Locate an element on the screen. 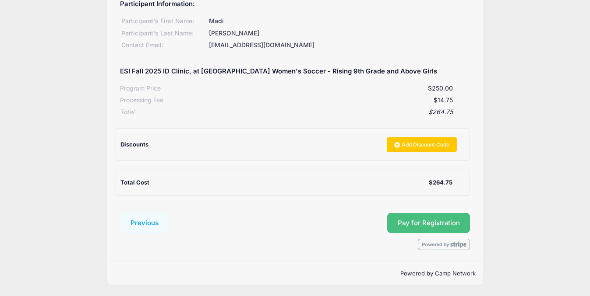 This screenshot has height=296, width=590. p: Powered by Camp Network is located at coordinates (295, 274).